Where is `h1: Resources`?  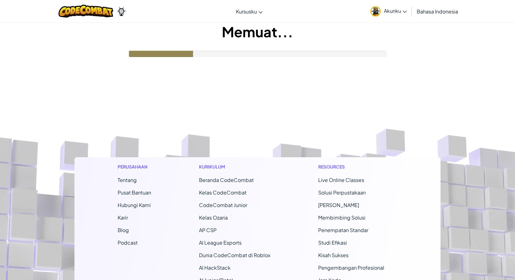
h1: Resources is located at coordinates (358, 167).